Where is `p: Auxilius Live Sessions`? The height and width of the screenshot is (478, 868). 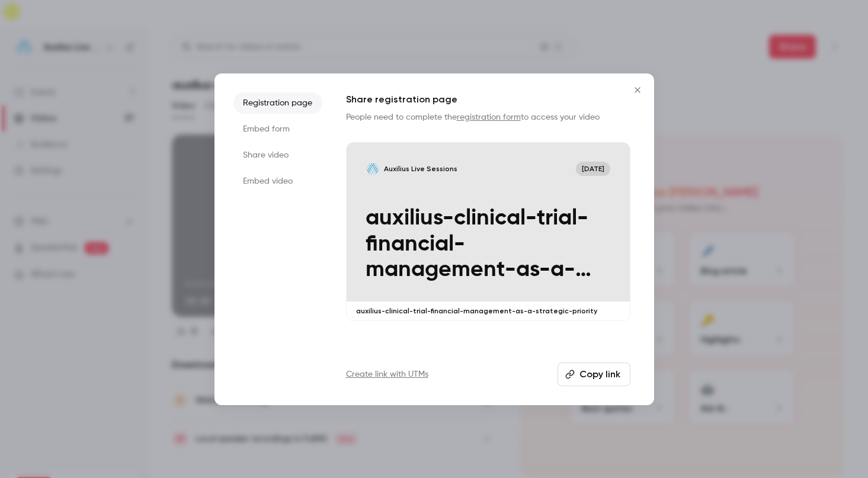 p: Auxilius Live Sessions is located at coordinates (421, 168).